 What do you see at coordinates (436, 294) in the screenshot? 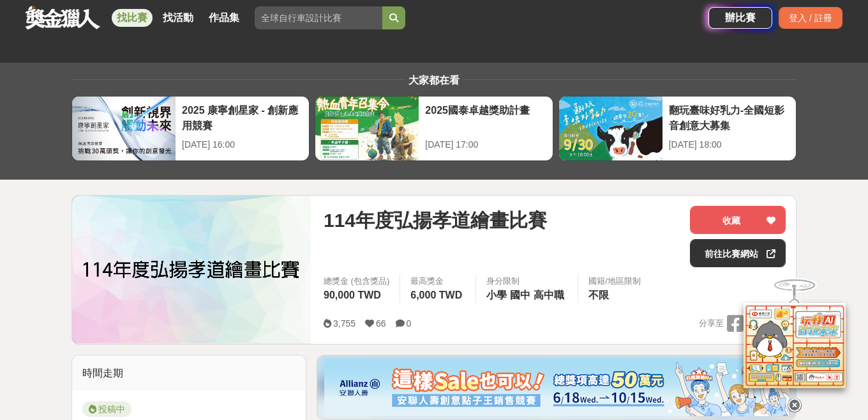
I see `span: 6,000 TWD` at bounding box center [436, 294].